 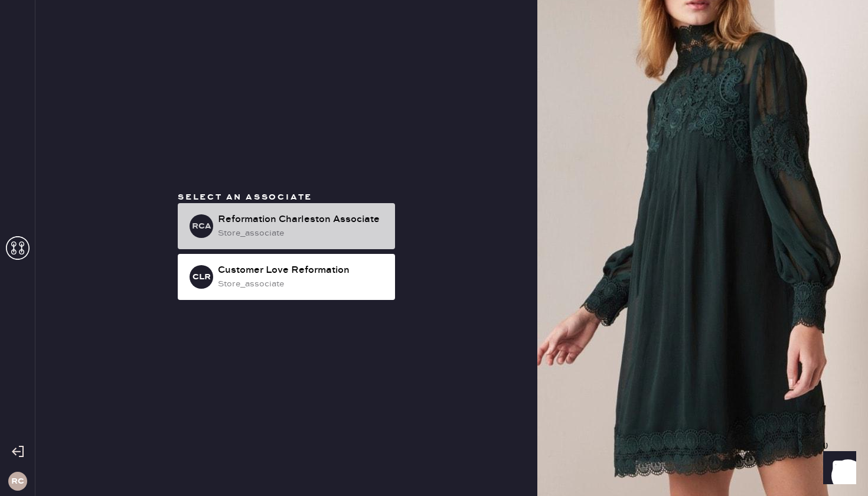 What do you see at coordinates (302, 271) in the screenshot?
I see `div: Customer Love Reformation` at bounding box center [302, 271].